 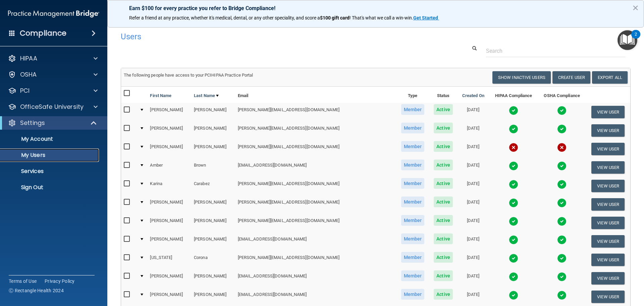 What do you see at coordinates (522, 77) in the screenshot?
I see `button: Show Inactive Users` at bounding box center [522, 77].